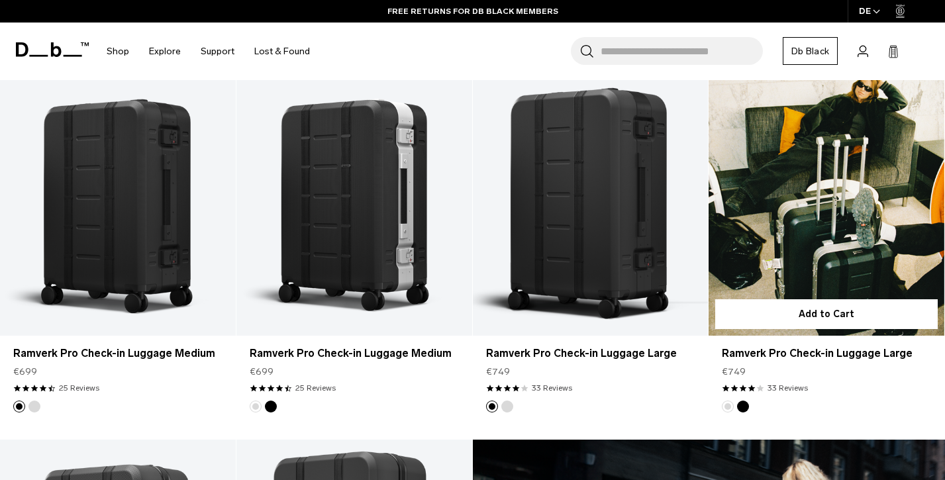 The width and height of the screenshot is (945, 480). What do you see at coordinates (473, 11) in the screenshot?
I see `a: FREE RETURNS FOR DB BLACK MEMBERS` at bounding box center [473, 11].